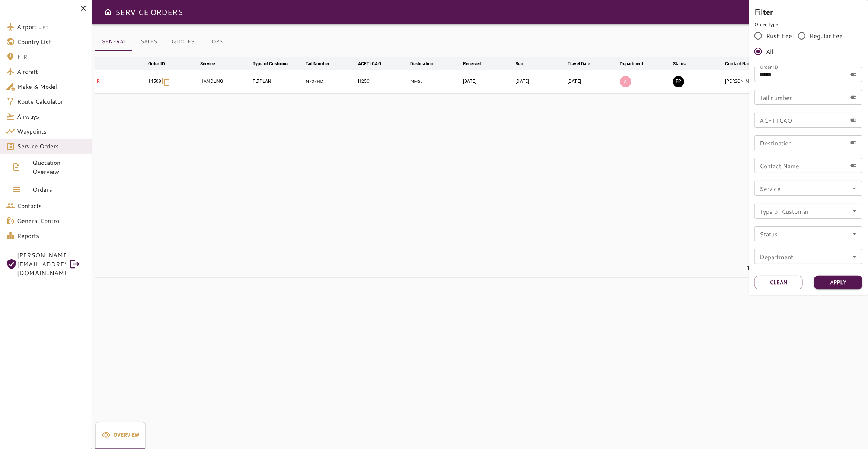 The height and width of the screenshot is (449, 868). I want to click on button: Clean, so click(779, 282).